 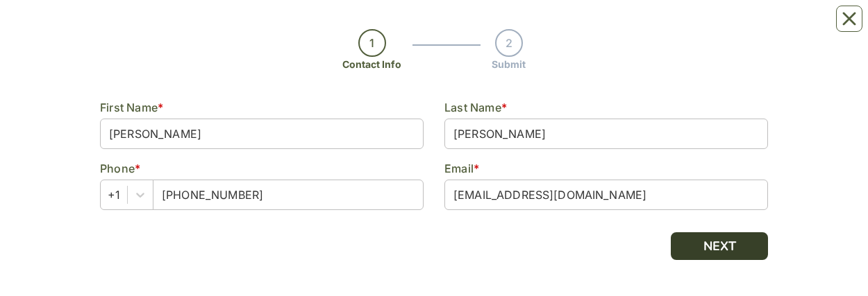 What do you see at coordinates (459, 169) in the screenshot?
I see `span: Email` at bounding box center [459, 169].